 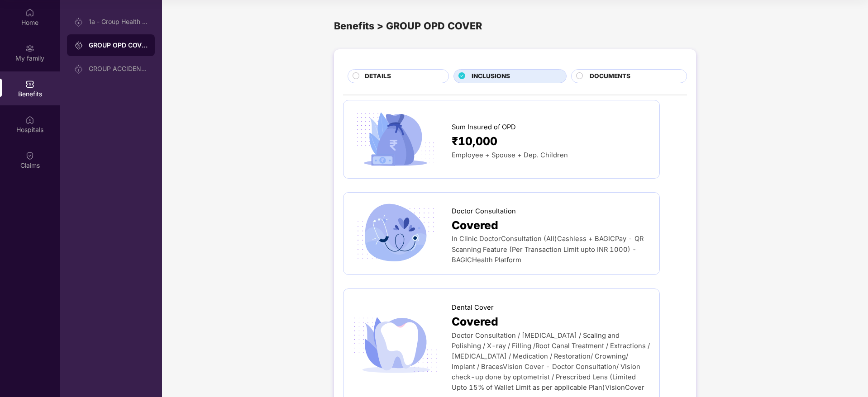 I want to click on div: 1a - Group Health Insurance, so click(x=118, y=22).